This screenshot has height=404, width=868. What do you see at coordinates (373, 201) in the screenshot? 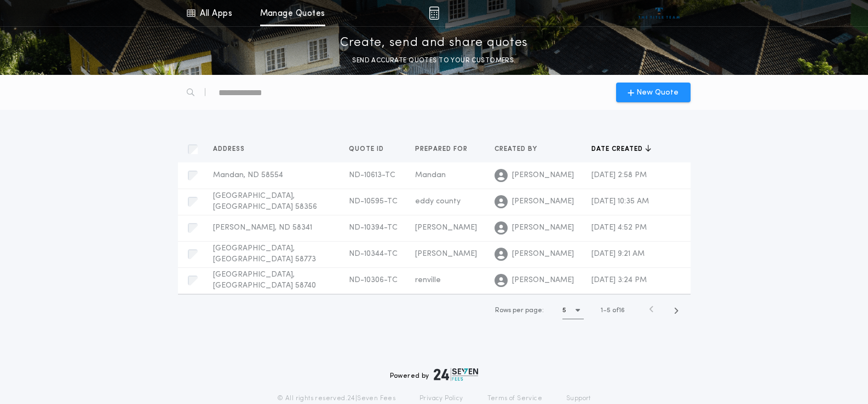
I see `span: ND-10595-TC` at bounding box center [373, 201].